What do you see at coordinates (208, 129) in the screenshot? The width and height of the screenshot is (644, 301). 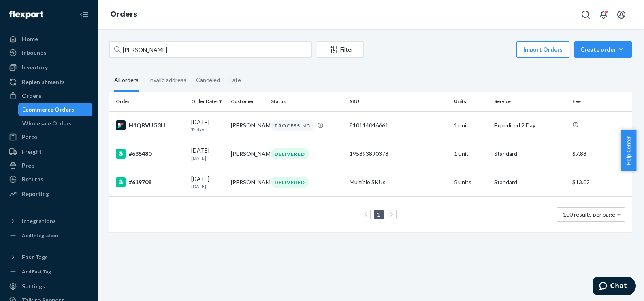 I see `p: Today` at bounding box center [208, 129].